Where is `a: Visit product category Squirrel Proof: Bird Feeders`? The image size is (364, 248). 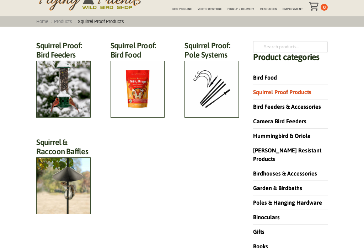
a: Visit product category Squirrel Proof: Bird Feeders is located at coordinates (63, 79).